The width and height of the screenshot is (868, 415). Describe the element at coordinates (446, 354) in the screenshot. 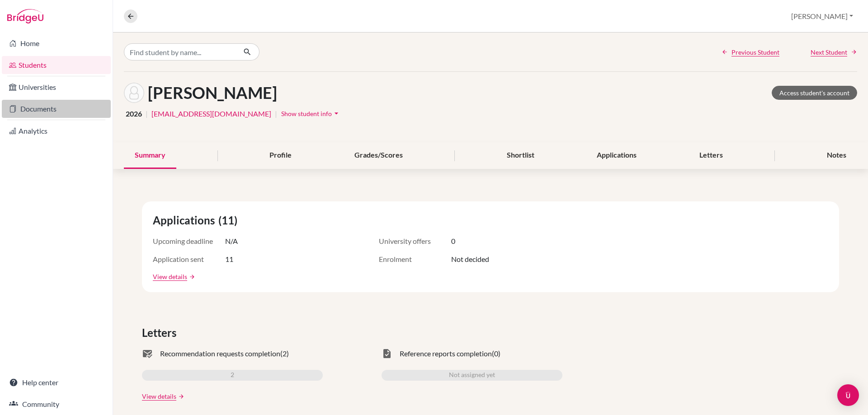

I see `span: Reference reports completion` at that location.